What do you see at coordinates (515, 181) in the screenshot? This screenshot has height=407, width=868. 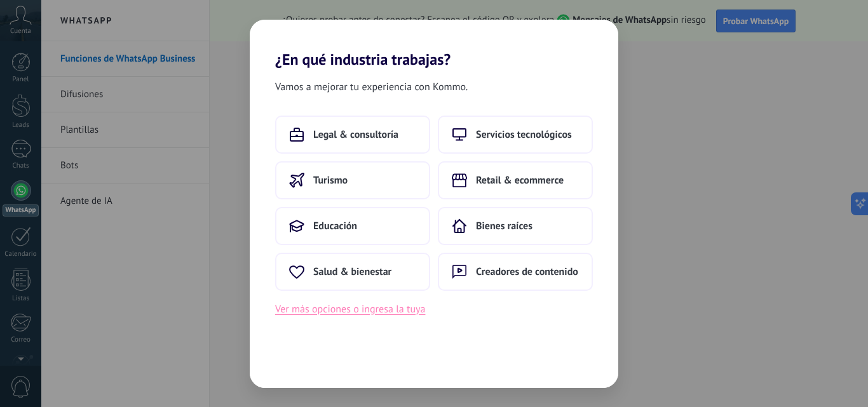 I see `button: Retail & ecommerce` at bounding box center [515, 181].